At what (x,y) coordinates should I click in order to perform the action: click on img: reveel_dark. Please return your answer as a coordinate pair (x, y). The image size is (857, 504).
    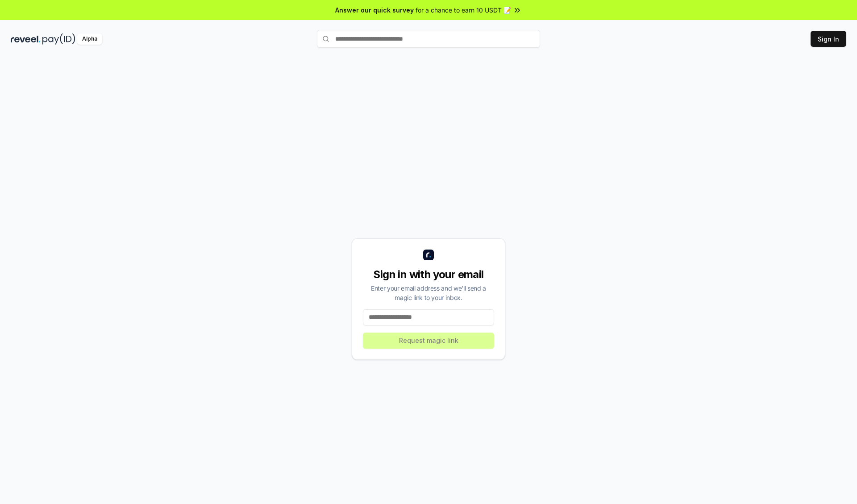
    Looking at the image, I should click on (25, 39).